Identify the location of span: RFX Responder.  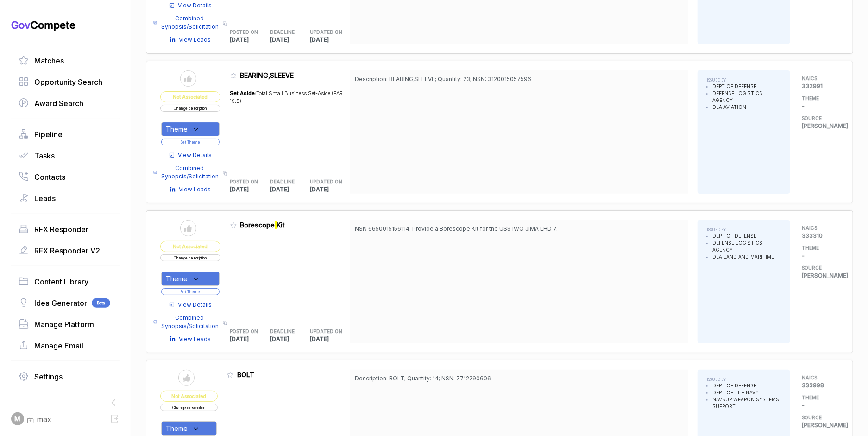
(61, 229).